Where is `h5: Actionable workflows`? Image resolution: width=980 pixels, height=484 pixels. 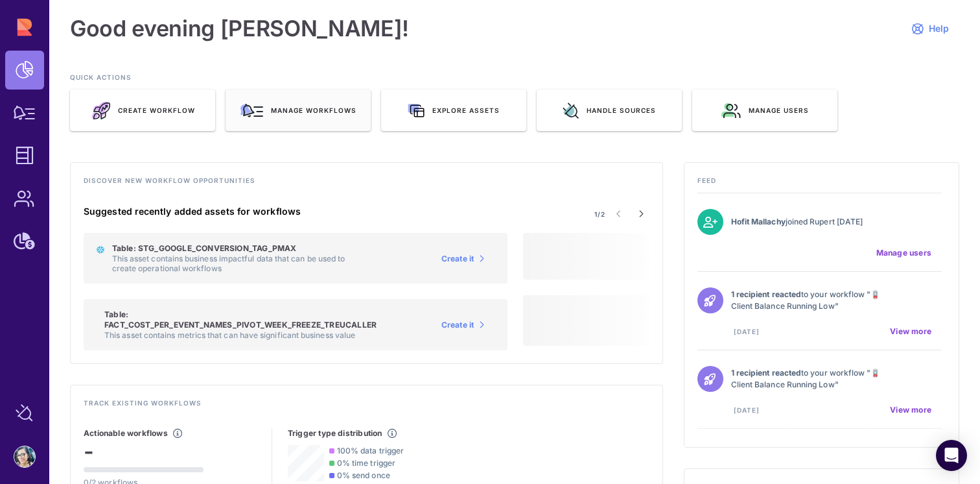
h5: Actionable workflows is located at coordinates (125, 433).